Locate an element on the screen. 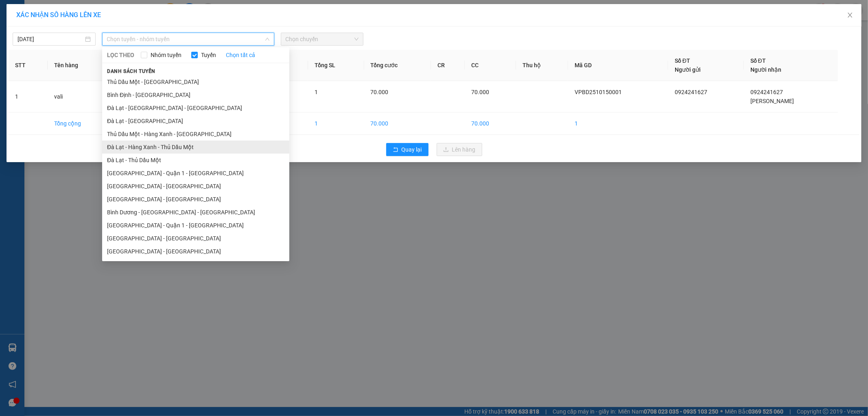 Image resolution: width=868 pixels, height=416 pixels. span: LỌC THEO is located at coordinates (121, 55).